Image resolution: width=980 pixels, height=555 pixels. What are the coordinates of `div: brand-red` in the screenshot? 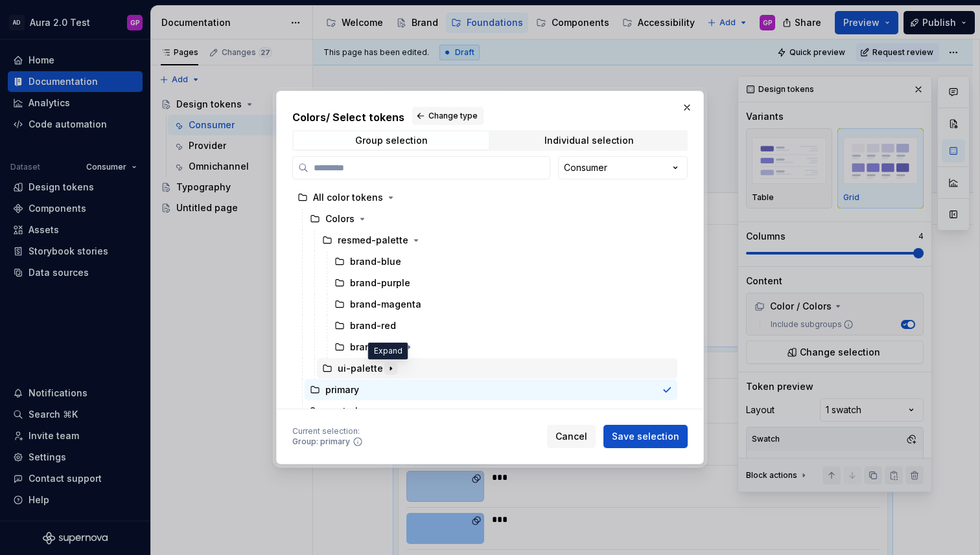 It's located at (373, 326).